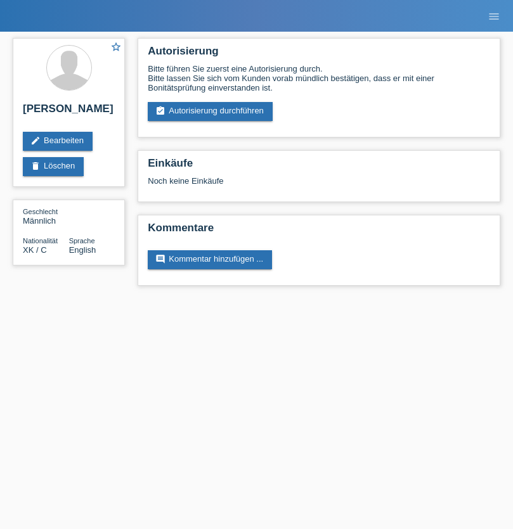  Describe the element at coordinates (35, 250) in the screenshot. I see `span: Kosovo / C / 25.07.2001` at that location.